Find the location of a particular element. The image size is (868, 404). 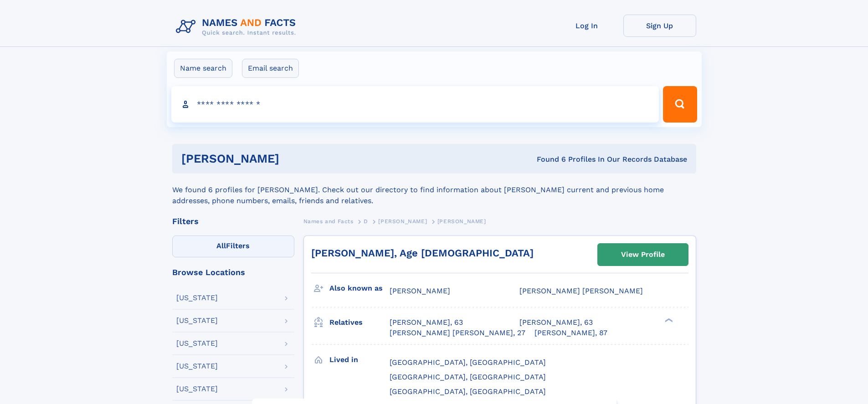

a: D is located at coordinates (366, 221).